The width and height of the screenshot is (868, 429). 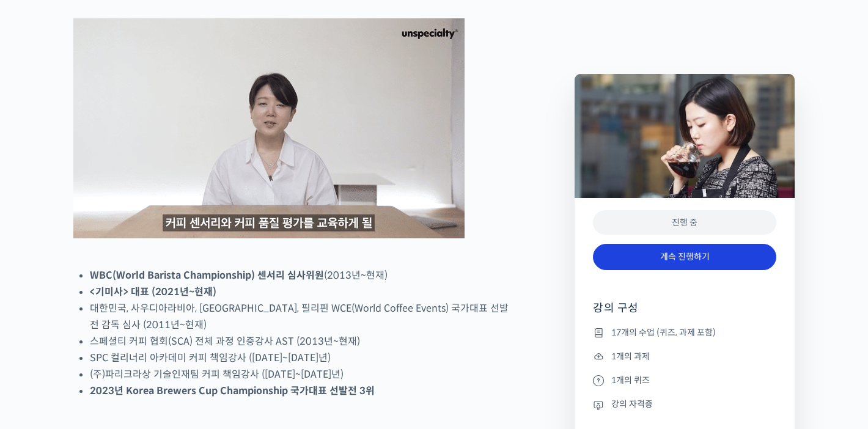 What do you see at coordinates (119, 351) in the screenshot?
I see `span: 대화` at bounding box center [119, 351].